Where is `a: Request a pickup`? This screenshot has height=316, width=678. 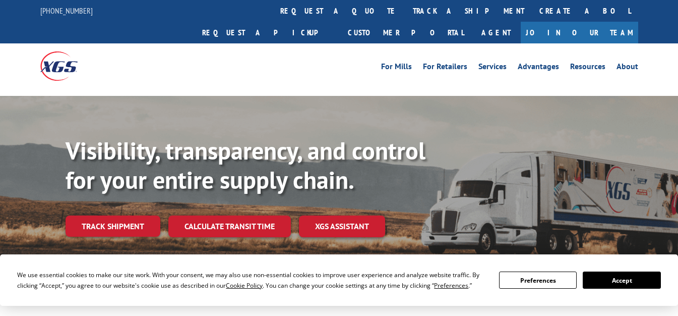
a: Request a pickup is located at coordinates (267, 32).